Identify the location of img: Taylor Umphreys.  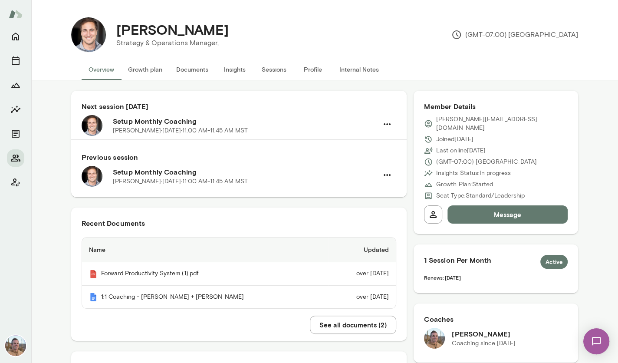
(89, 35).